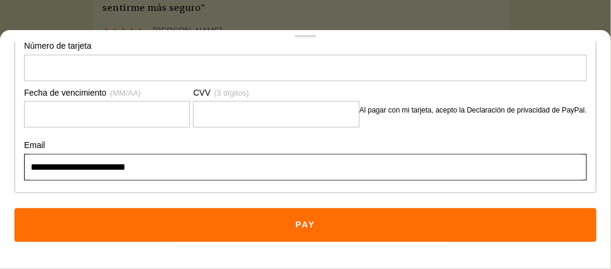  What do you see at coordinates (473, 110) in the screenshot?
I see `a: Al pagar con mi tarjeta, acepto la Declaración de privacidad de PayPal.` at bounding box center [473, 110].